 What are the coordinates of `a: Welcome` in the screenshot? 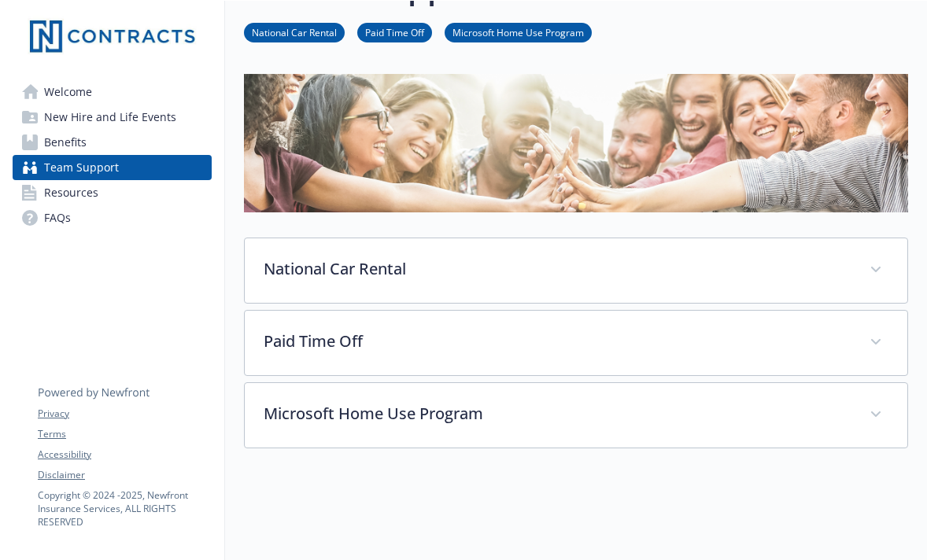 It's located at (112, 92).